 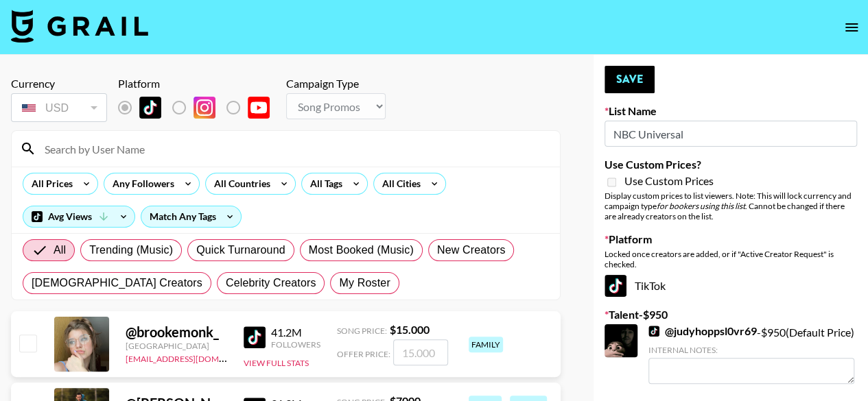 What do you see at coordinates (731, 315) in the screenshot?
I see `label: Talent - $ 950` at bounding box center [731, 315].